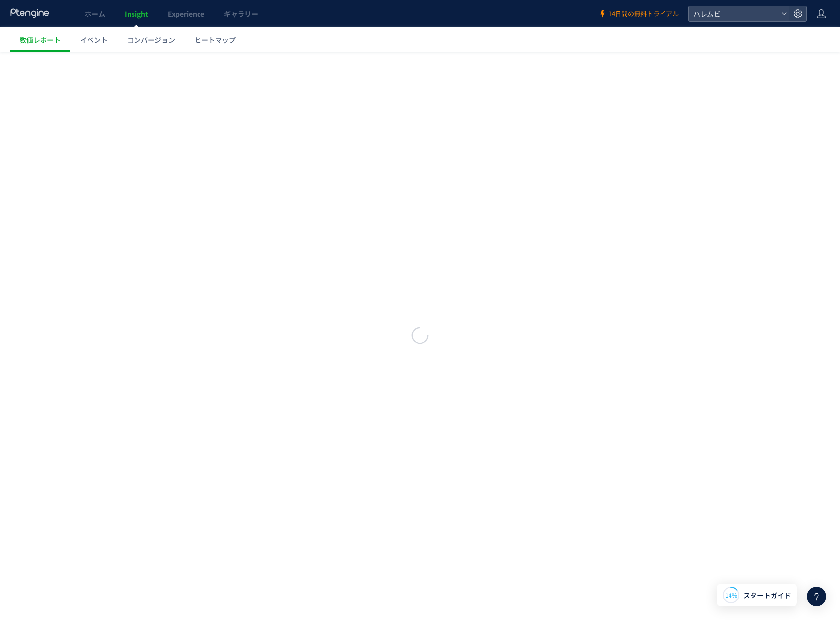  What do you see at coordinates (638, 14) in the screenshot?
I see `a: 14日間の無料トライアル` at bounding box center [638, 14].